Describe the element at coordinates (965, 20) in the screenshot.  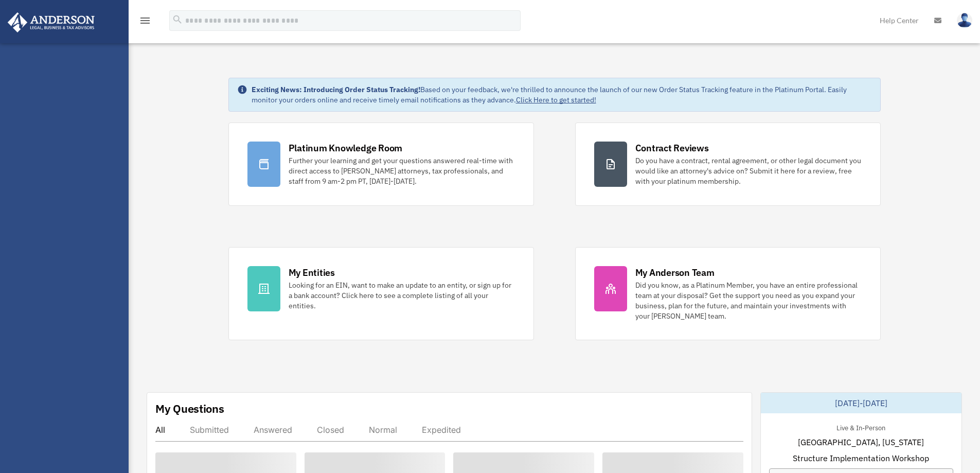
I see `img: User Pic` at that location.